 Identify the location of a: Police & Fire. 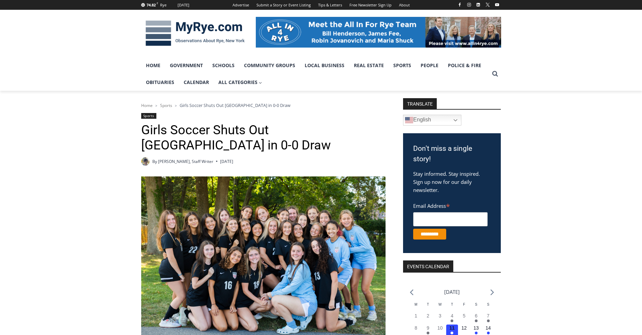
(464, 65).